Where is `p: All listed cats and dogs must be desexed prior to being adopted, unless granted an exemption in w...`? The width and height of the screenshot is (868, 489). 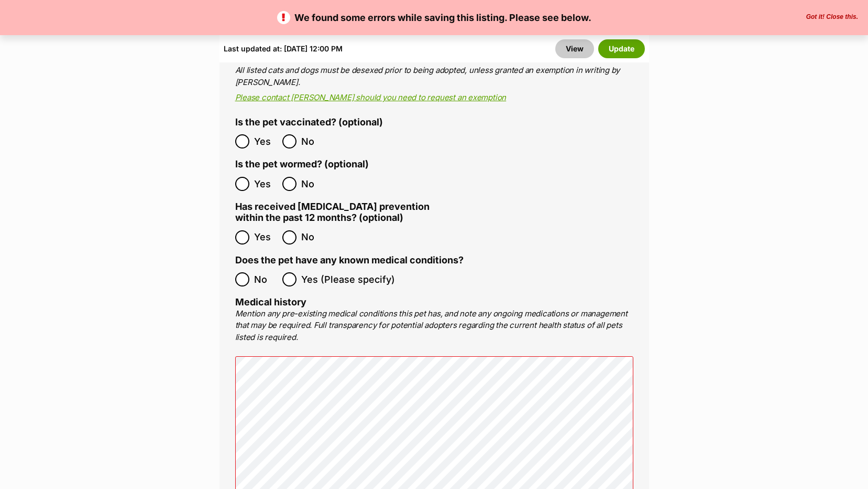
p: All listed cats and dogs must be desexed prior to being adopted, unless granted an exemption in w... is located at coordinates (434, 76).